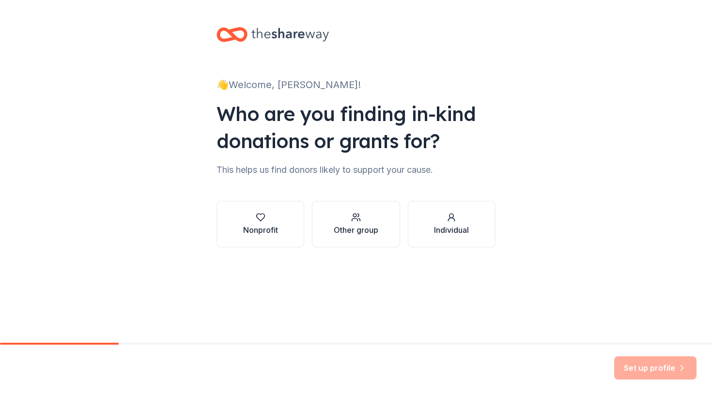  Describe the element at coordinates (260, 224) in the screenshot. I see `button: Nonprofit` at that location.